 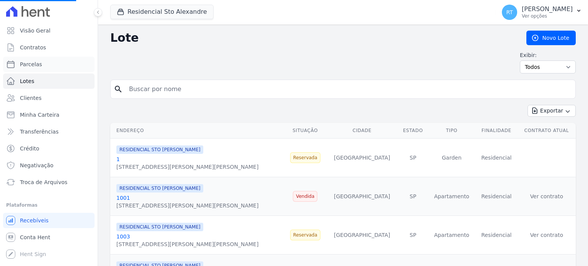 I want to click on span: Transferências, so click(x=39, y=132).